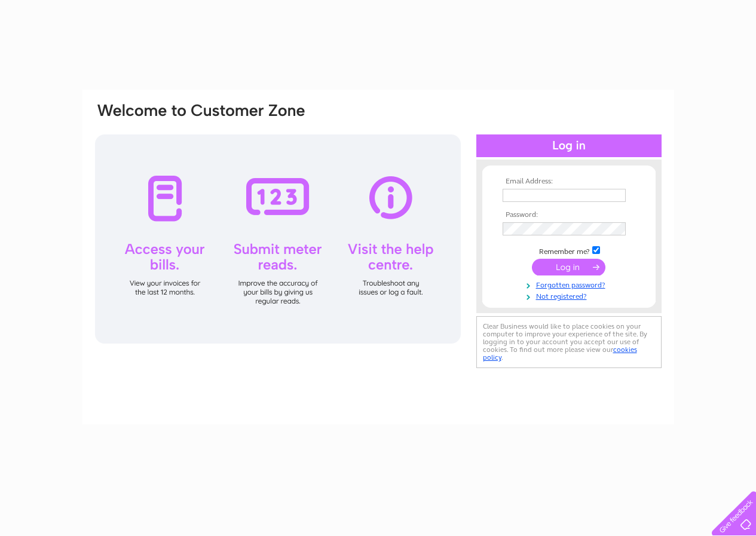 The width and height of the screenshot is (756, 536). Describe the element at coordinates (569, 267) in the screenshot. I see `input: Submit` at that location.